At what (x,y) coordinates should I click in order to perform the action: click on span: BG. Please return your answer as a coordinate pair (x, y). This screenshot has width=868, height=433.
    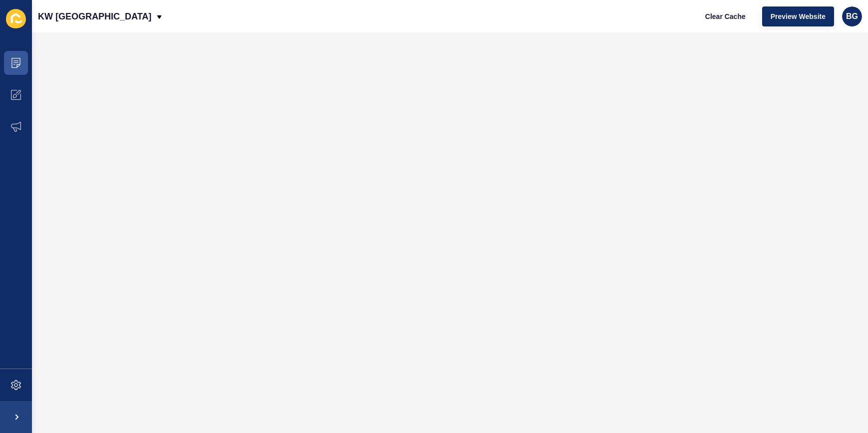
    Looking at the image, I should click on (852, 16).